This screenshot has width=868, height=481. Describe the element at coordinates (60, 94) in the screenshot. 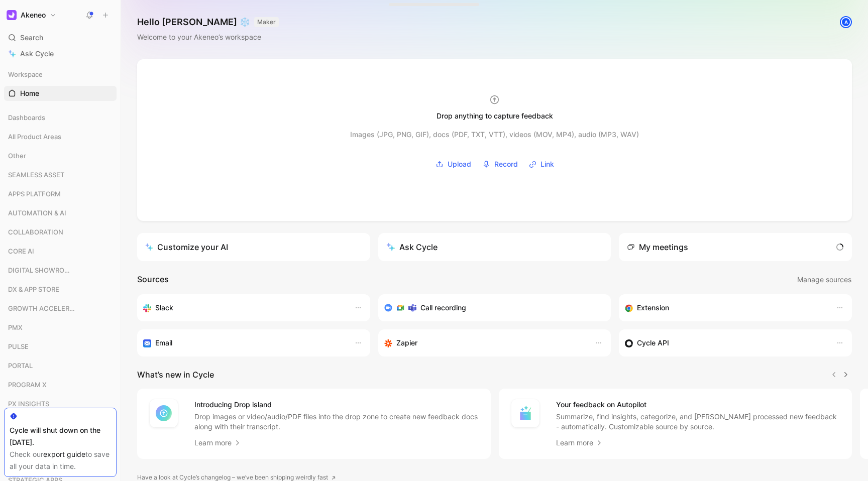

I see `a: Home` at that location.